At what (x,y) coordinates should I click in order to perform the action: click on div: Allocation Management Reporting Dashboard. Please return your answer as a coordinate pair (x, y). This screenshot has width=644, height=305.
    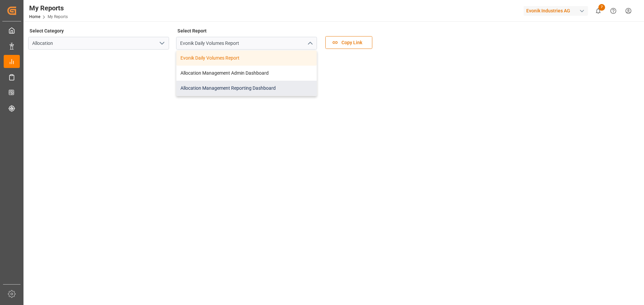
    Looking at the image, I should click on (247, 88).